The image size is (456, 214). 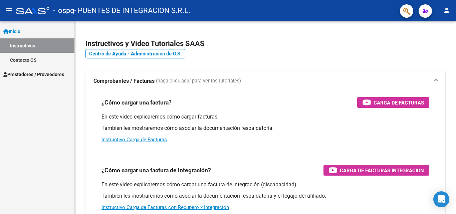 I want to click on span: Carga de Facturas Integración, so click(x=382, y=170).